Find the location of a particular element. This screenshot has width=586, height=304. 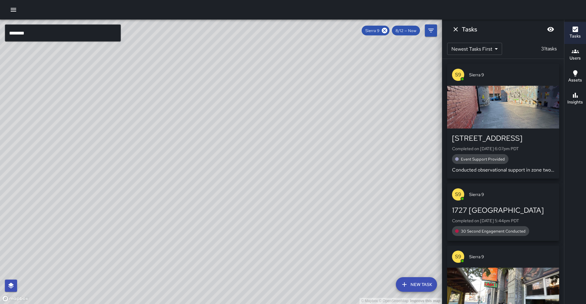

button: Insights is located at coordinates (575, 99).